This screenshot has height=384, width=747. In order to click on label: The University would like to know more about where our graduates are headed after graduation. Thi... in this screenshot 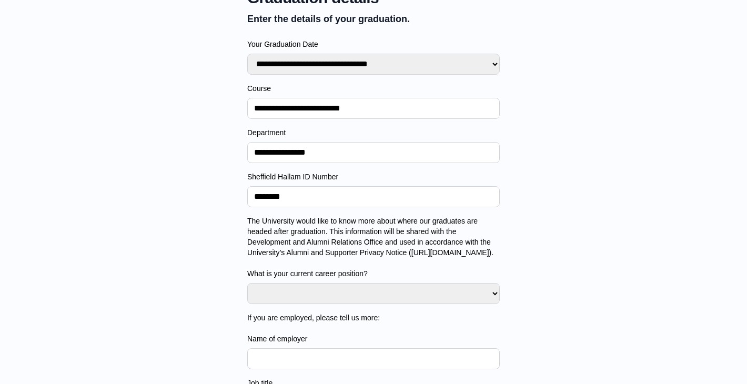, I will do `click(374, 247)`.